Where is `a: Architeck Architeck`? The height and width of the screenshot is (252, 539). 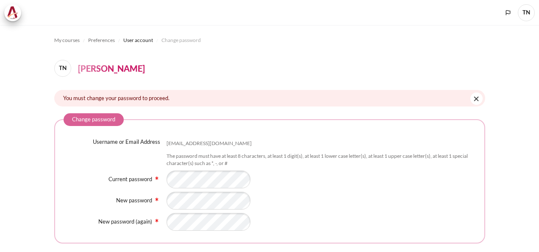
a: Architeck Architeck is located at coordinates (15, 13).